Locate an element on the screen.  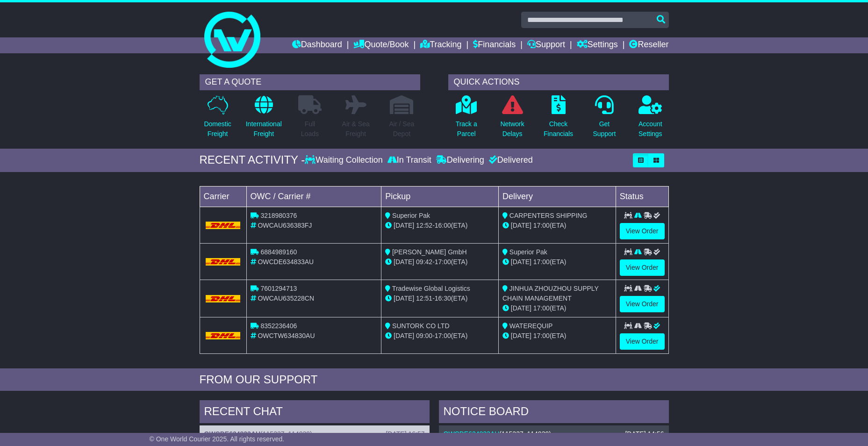
td: Carrier is located at coordinates (223, 196).